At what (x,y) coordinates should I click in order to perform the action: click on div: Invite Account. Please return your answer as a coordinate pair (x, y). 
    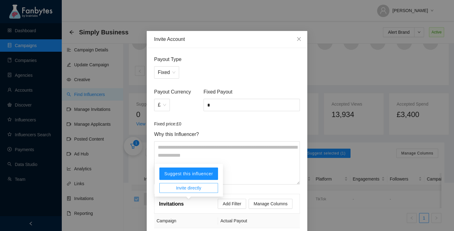
    Looking at the image, I should click on (227, 39).